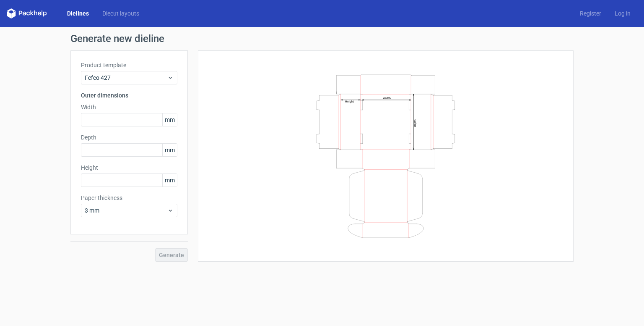  I want to click on h3: Outer dimensions, so click(129, 95).